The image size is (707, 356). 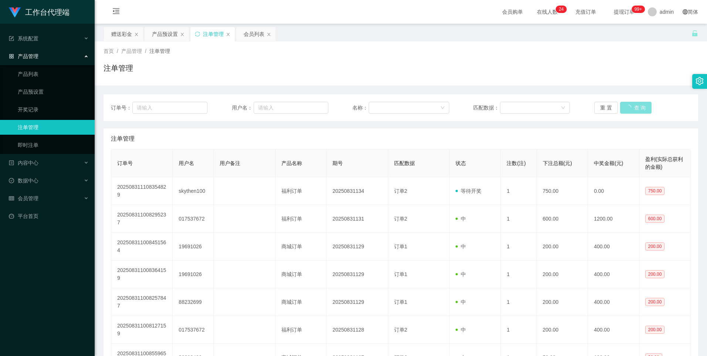 I want to click on span: 期号, so click(x=337, y=163).